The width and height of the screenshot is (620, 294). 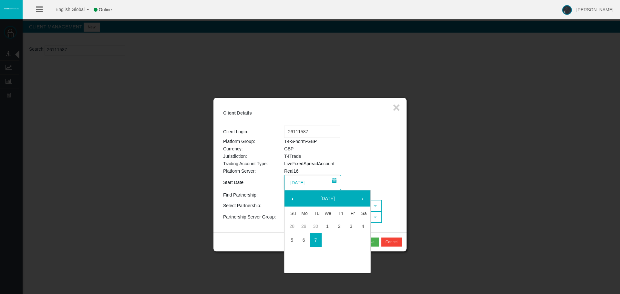 I want to click on a: 5, so click(x=292, y=240).